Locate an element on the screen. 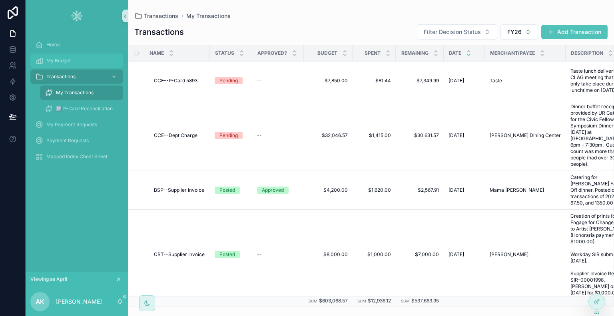  span: Filter Decision Status is located at coordinates (452, 32).